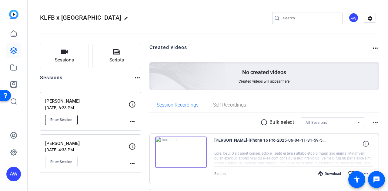 This screenshot has height=191, width=388. I want to click on p: No created videos, so click(264, 72).